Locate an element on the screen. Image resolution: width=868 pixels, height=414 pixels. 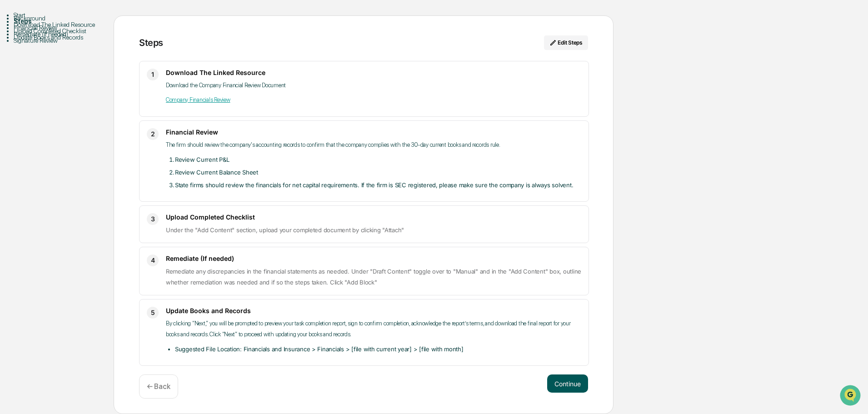
button: Continue is located at coordinates (568, 384).